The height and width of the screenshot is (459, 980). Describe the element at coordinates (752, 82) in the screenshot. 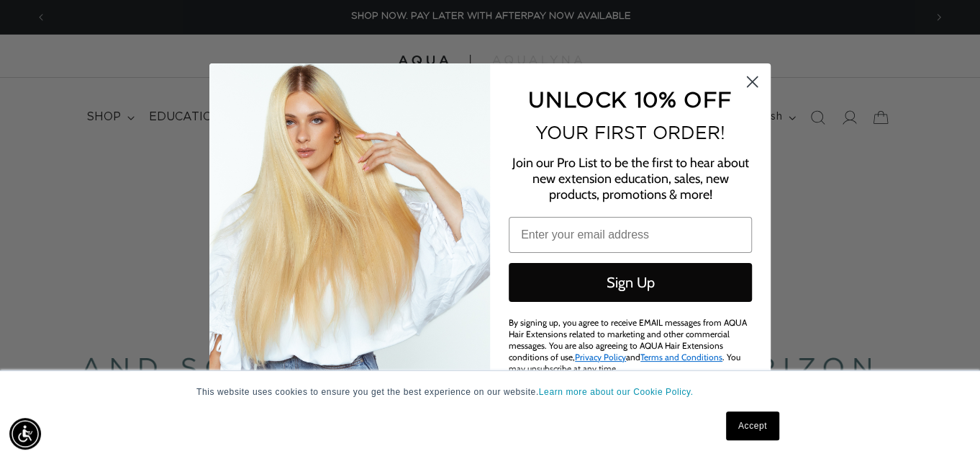

I see `button: Close dialog` at that location.